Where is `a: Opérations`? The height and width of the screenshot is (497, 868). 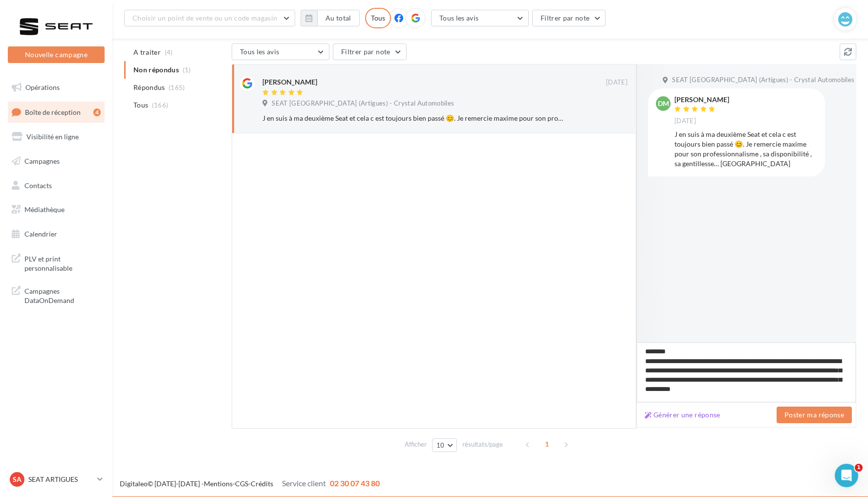
a: Opérations is located at coordinates (56, 88).